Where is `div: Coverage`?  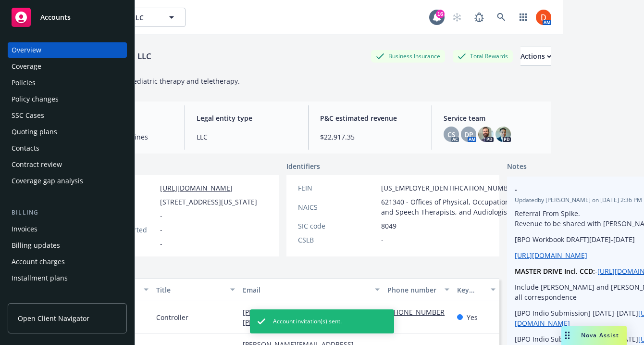 div: Coverage is located at coordinates (27, 66).